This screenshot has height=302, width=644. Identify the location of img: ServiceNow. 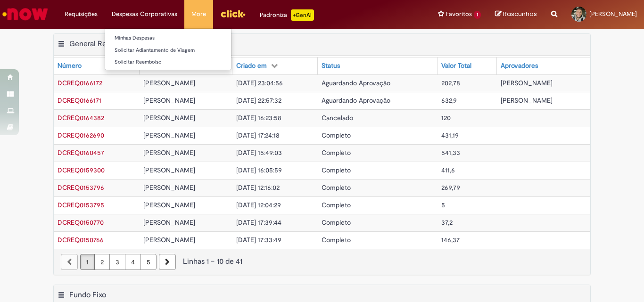
(25, 14).